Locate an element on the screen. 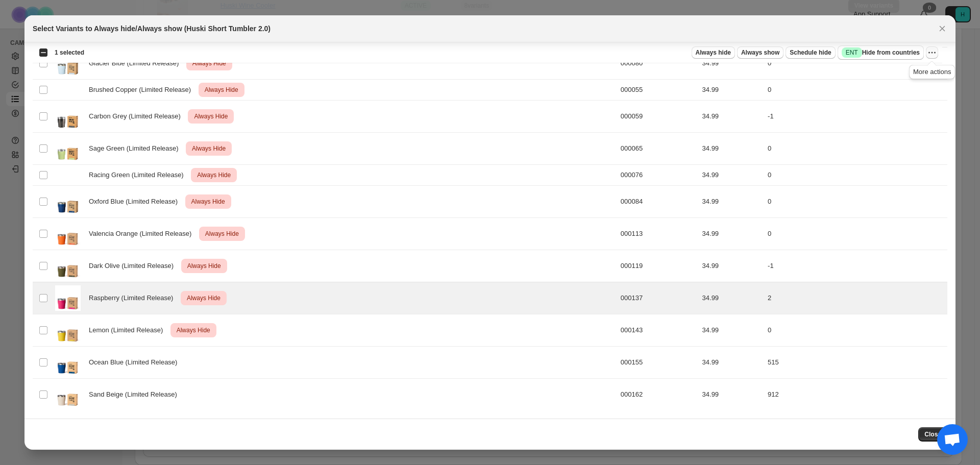 Image resolution: width=980 pixels, height=465 pixels. button: Always show is located at coordinates (760, 53).